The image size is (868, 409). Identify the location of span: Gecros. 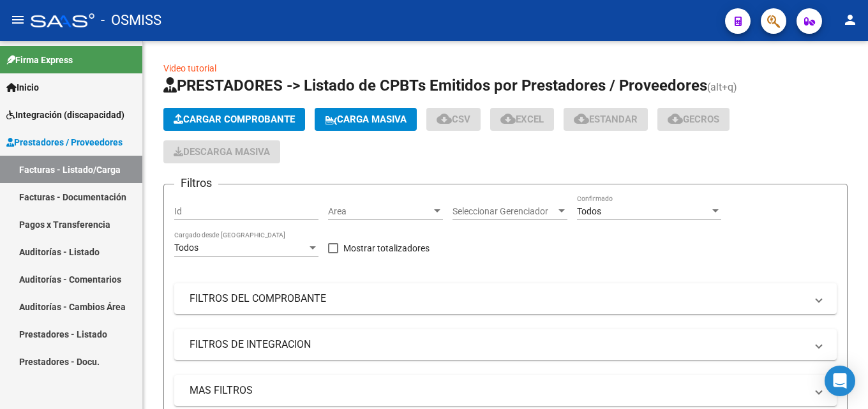
(693, 120).